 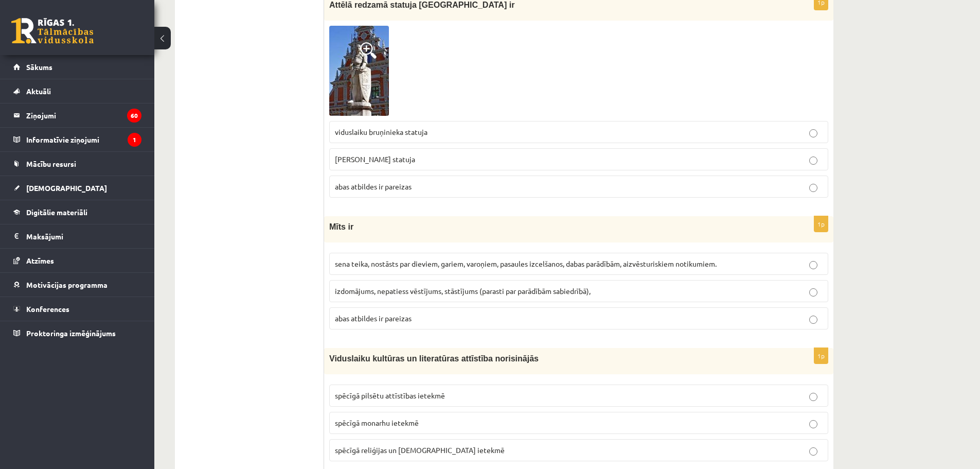 I want to click on a: Rīgas 1. Tālmācības vidusskola, so click(x=52, y=31).